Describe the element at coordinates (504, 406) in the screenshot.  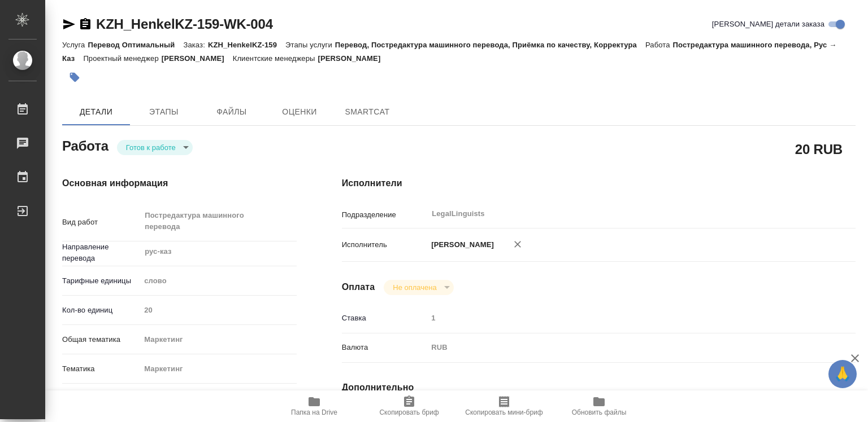
I see `button: Скопировать мини-бриф` at that location.